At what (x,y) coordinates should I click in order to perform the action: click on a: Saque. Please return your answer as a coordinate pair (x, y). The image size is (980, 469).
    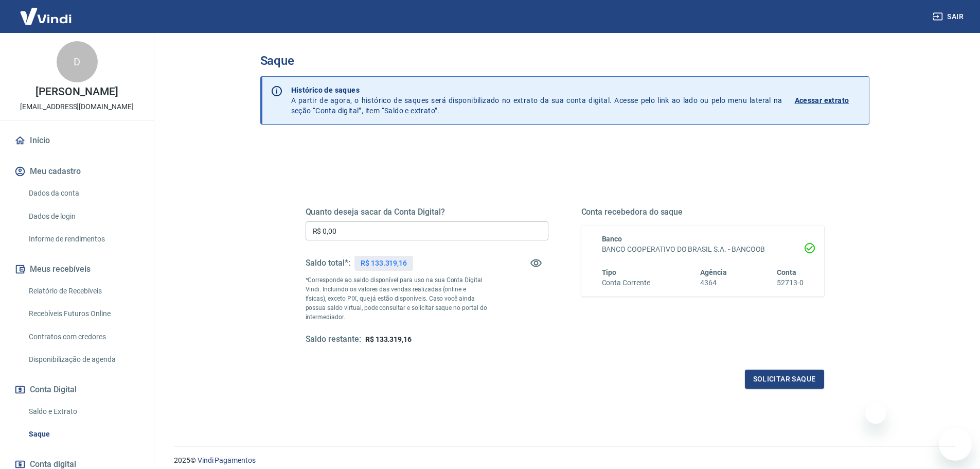
    Looking at the image, I should click on (83, 434).